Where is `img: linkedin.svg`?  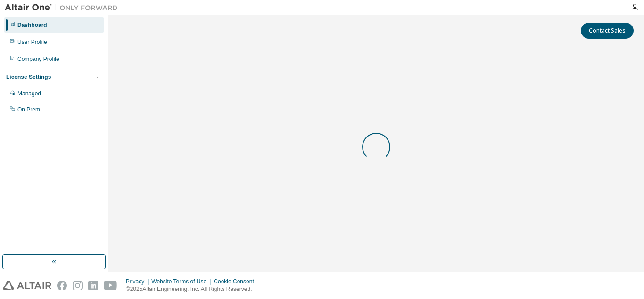 img: linkedin.svg is located at coordinates (93, 285).